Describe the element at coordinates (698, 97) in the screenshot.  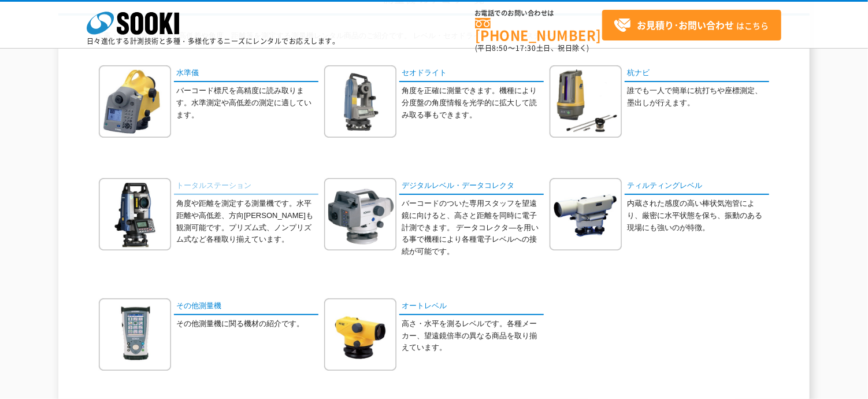
I see `p: 誰でも一人で簡単に杭打ちや座標測定、墨出しが行えます。` at that location.